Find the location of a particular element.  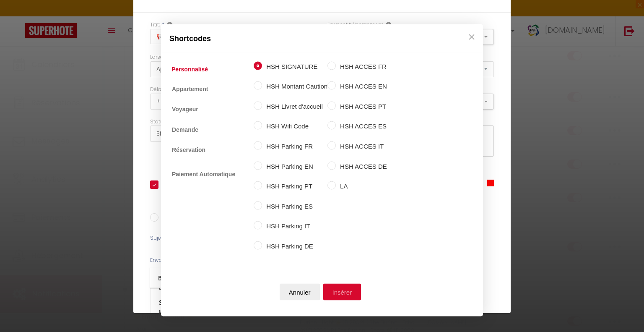

label: HSH Parking EN is located at coordinates (295, 166).